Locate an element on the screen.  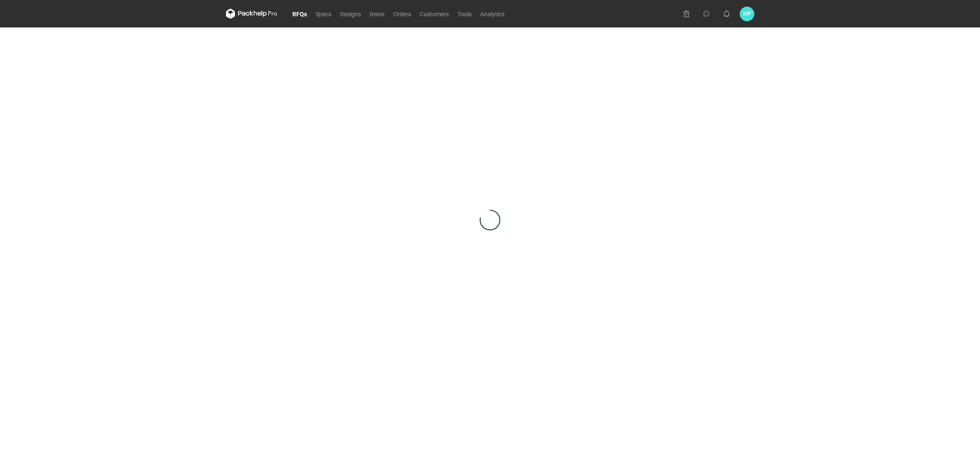
a: Items is located at coordinates (377, 14).